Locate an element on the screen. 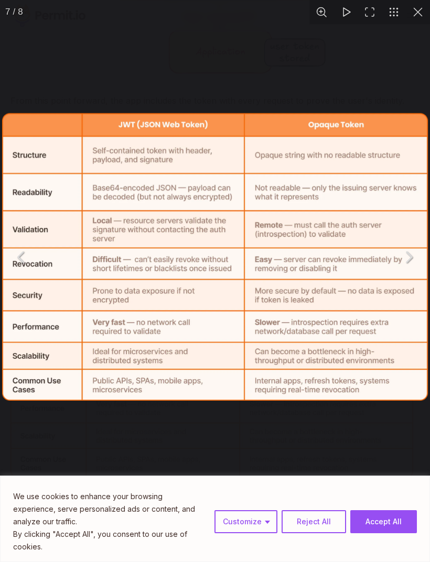 The image size is (430, 562). img: Image 7 of 8 is located at coordinates (215, 257).